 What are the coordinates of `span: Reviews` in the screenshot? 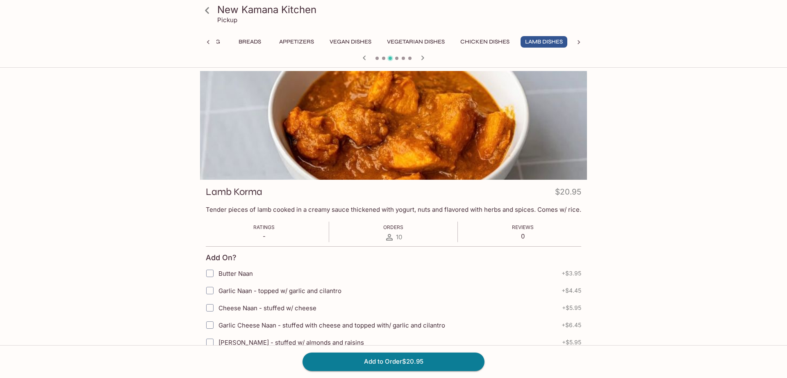 It's located at (523, 227).